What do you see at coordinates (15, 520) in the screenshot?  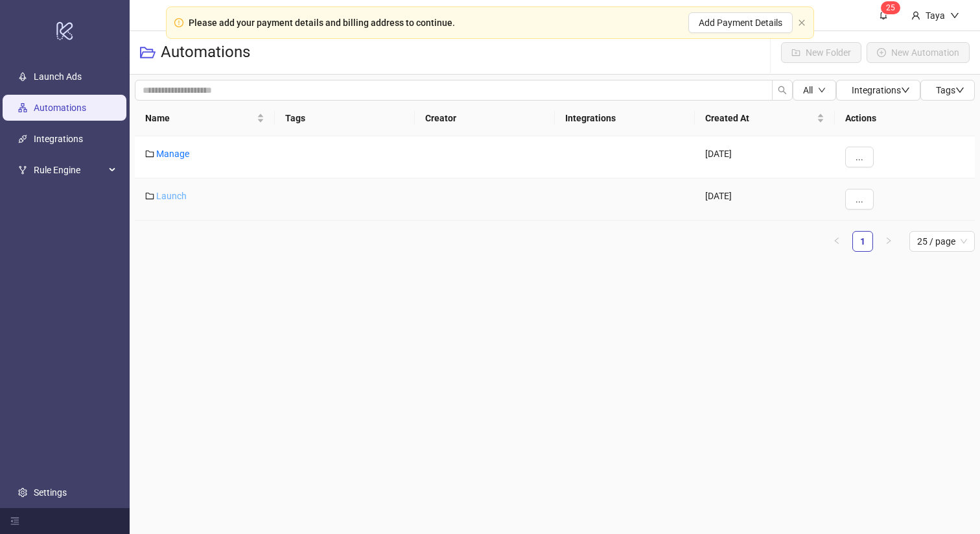 I see `span: menu-fold` at bounding box center [15, 520].